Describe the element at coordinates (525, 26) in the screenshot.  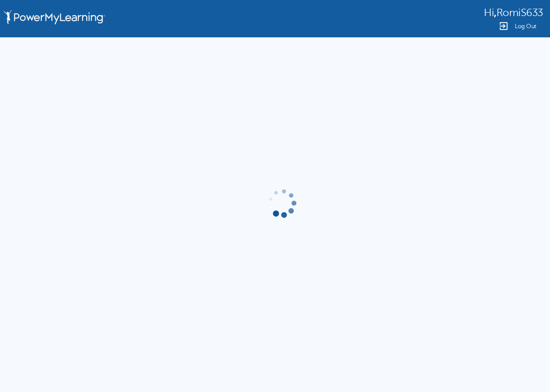
I see `span: Log Out` at that location.